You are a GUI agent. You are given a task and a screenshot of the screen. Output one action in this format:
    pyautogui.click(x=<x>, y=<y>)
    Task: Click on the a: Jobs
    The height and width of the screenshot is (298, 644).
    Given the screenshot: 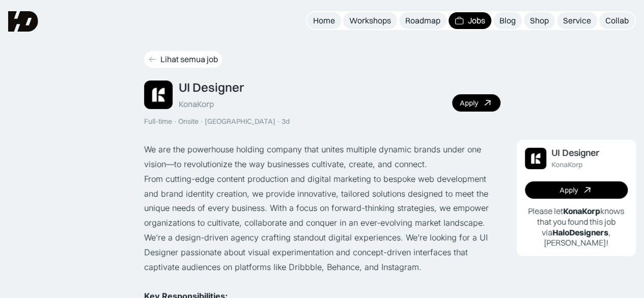 What is the action you would take?
    pyautogui.click(x=470, y=20)
    